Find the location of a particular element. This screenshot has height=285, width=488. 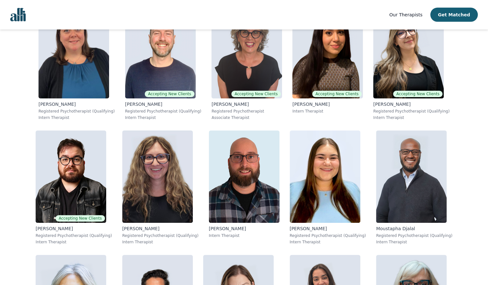

img: Susan_Albaum is located at coordinates (247, 52).